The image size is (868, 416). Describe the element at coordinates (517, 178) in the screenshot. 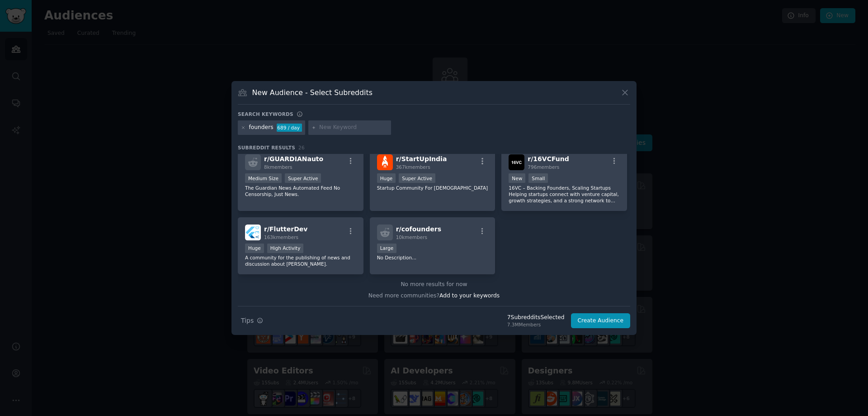

I see `div: New` at that location.